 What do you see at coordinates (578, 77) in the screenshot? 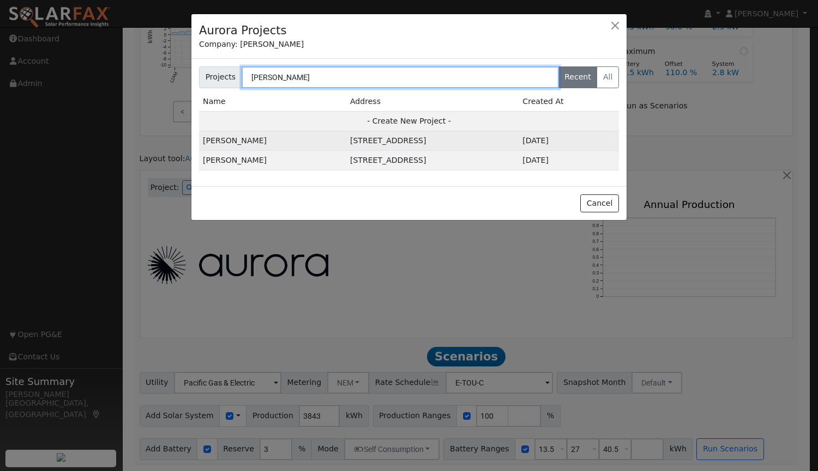
I see `label: Recent` at bounding box center [578, 77].